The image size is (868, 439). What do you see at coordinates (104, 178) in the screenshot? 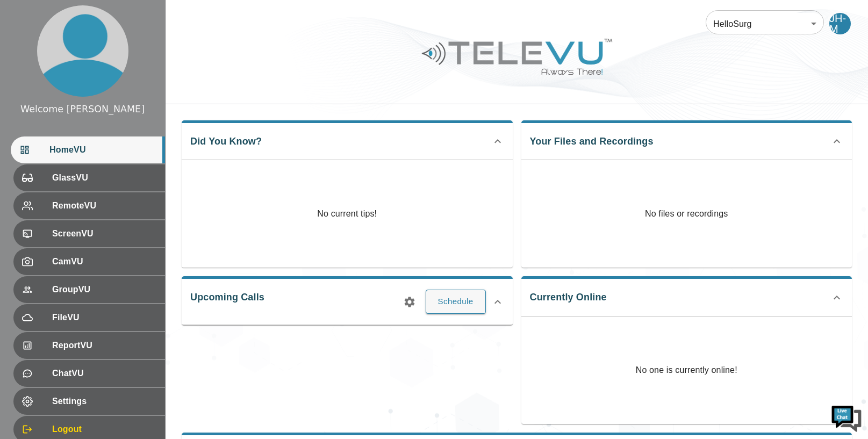
I see `span: GlassVU` at bounding box center [104, 178].